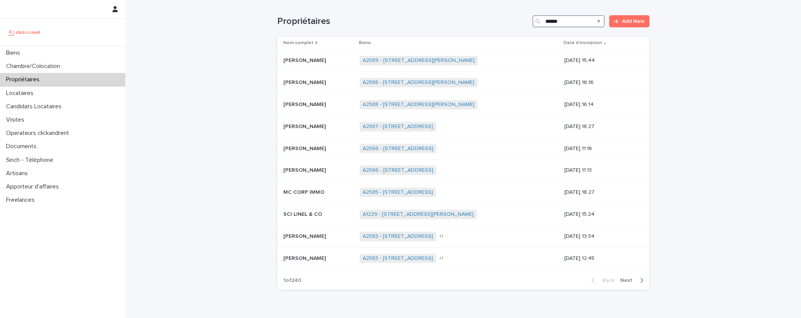 This screenshot has width=801, height=318. What do you see at coordinates (305, 191) in the screenshot?
I see `p: MC CORP IMMO` at bounding box center [305, 191].